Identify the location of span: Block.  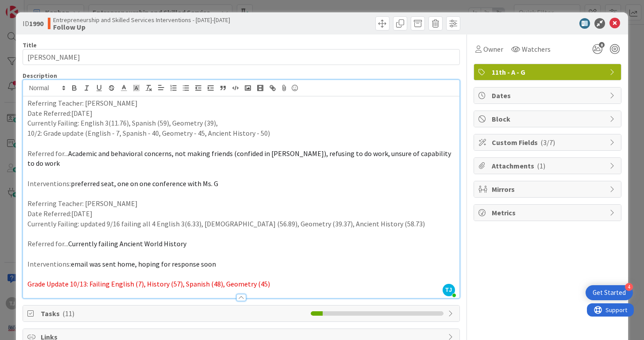
(549, 119).